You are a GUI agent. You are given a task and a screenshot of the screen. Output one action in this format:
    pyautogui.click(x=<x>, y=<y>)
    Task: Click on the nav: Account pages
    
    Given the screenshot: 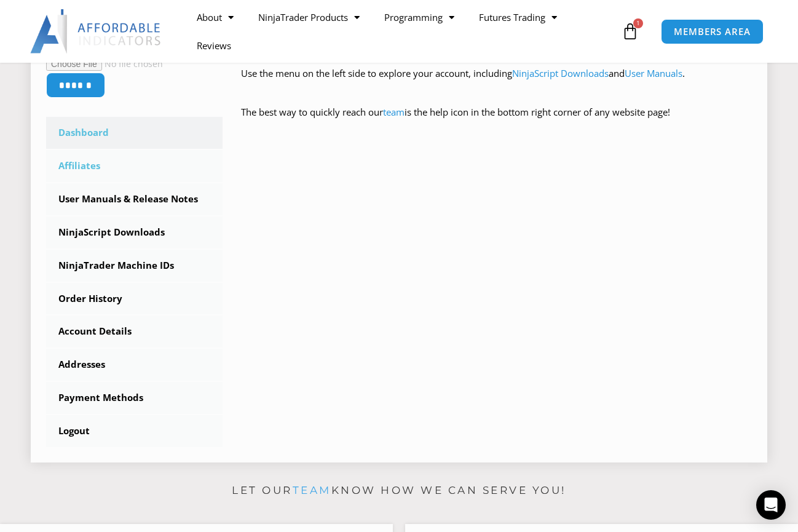 What is the action you would take?
    pyautogui.click(x=134, y=282)
    